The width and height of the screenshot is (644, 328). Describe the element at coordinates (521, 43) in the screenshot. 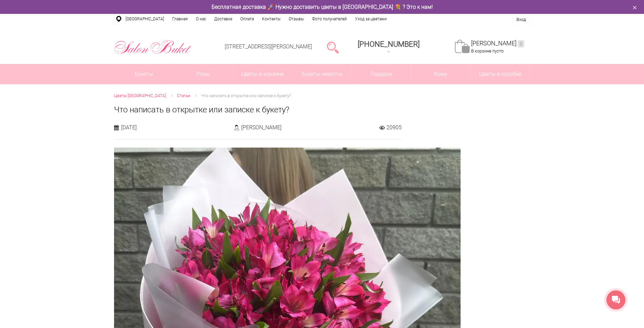

I see `ins: 0` at that location.